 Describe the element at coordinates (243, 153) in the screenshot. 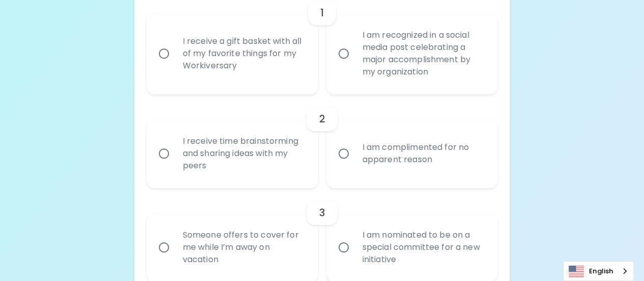

I see `div: I receive time brainstorming and sharing ideas with my peers` at that location.